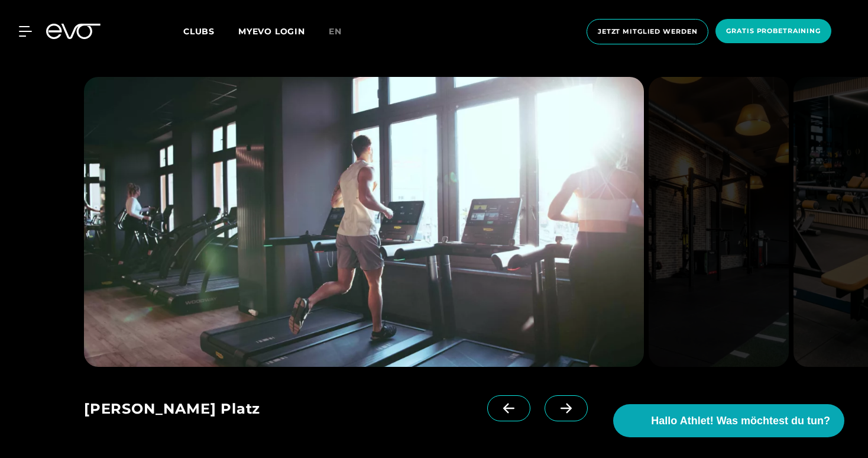 Image resolution: width=868 pixels, height=458 pixels. I want to click on span: Clubs, so click(199, 31).